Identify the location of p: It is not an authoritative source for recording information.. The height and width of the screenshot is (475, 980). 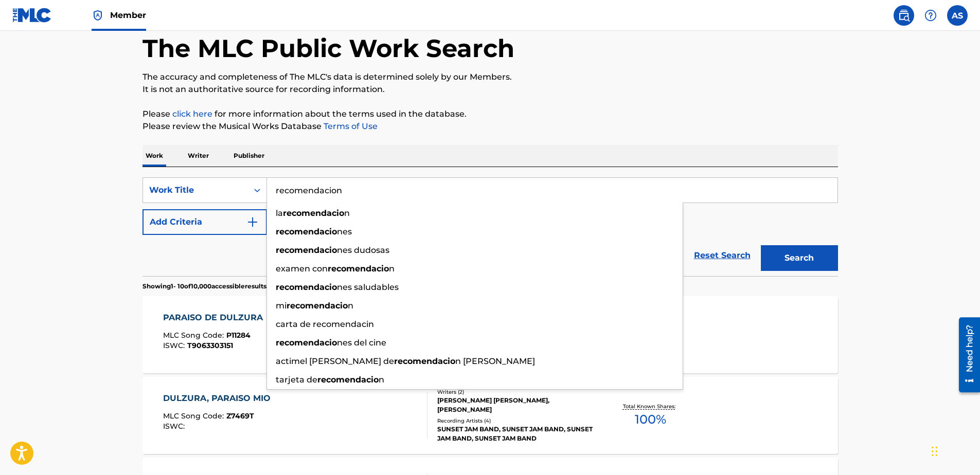
(490, 90).